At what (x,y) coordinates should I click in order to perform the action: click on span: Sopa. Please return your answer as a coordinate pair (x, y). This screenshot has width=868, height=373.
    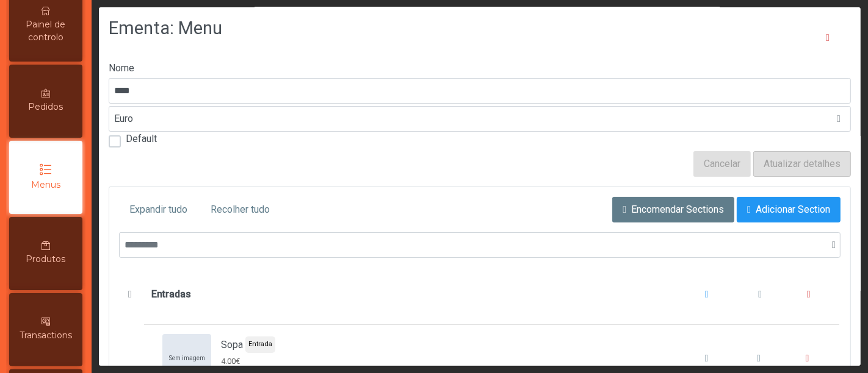
    Looking at the image, I should click on (232, 345).